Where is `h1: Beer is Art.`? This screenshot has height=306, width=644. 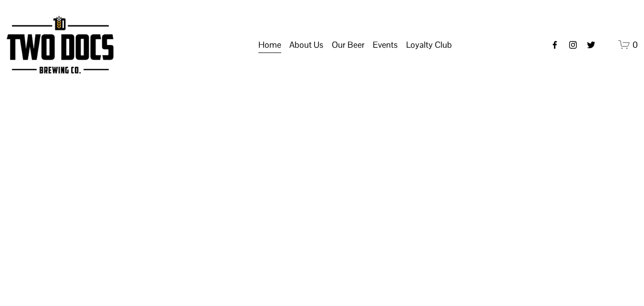 h1: Beer is Art. is located at coordinates (322, 224).